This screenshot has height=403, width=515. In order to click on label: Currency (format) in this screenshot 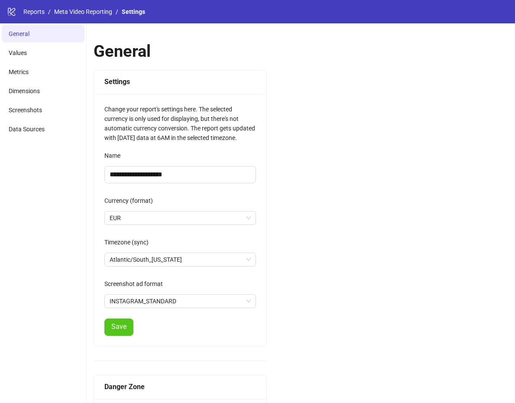, I will do `click(131, 201)`.